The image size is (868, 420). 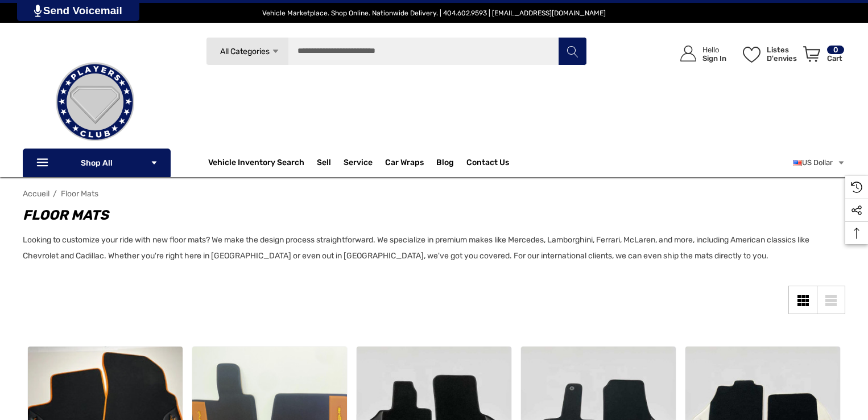 What do you see at coordinates (38, 11) in the screenshot?
I see `img: PjwhLS0gR2VuZXJhdG9yOiBHcmF2aXQuaW8gLS0+PHN2ZyB4bWxucz0iaHR0cDovL3d3dy53My5vcmcvMjAwMC9zdmciIHhtb...` at bounding box center [38, 11].